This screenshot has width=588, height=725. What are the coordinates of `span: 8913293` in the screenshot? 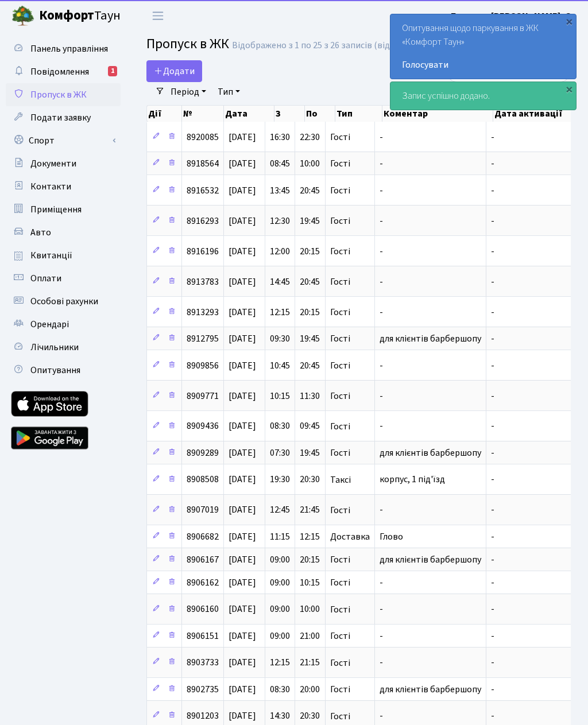 It's located at (203, 312).